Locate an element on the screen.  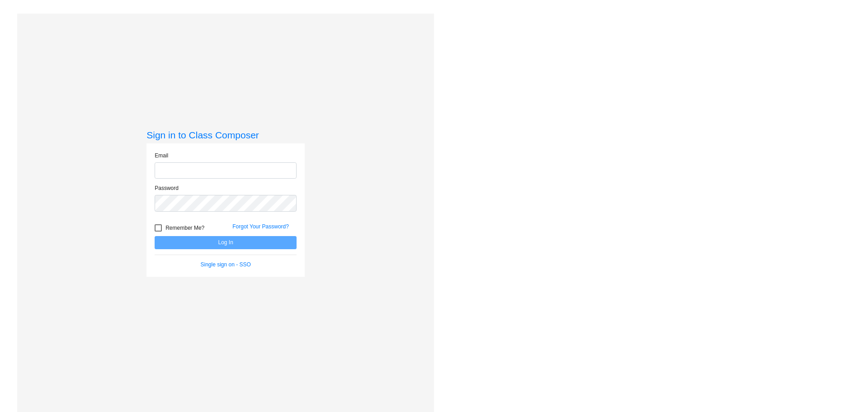
button: Log In is located at coordinates (225, 242).